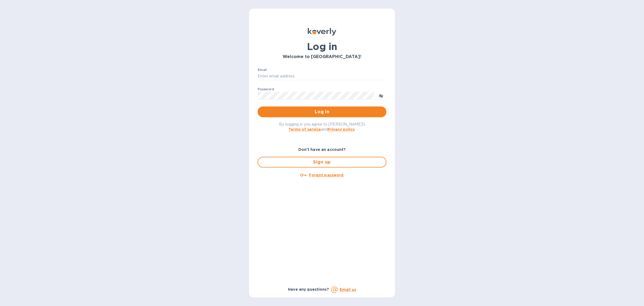 Image resolution: width=644 pixels, height=306 pixels. I want to click on b: Have any questions?, so click(309, 289).